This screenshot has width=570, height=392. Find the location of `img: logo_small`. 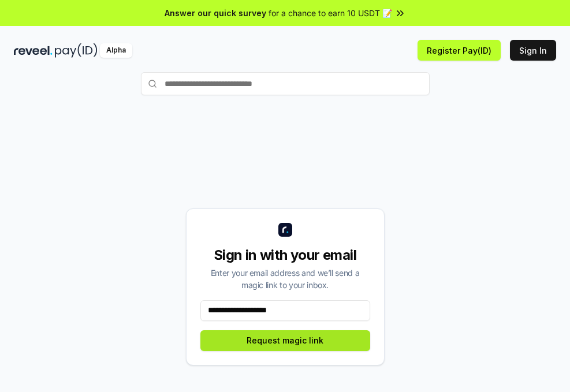

img: logo_small is located at coordinates (285, 230).